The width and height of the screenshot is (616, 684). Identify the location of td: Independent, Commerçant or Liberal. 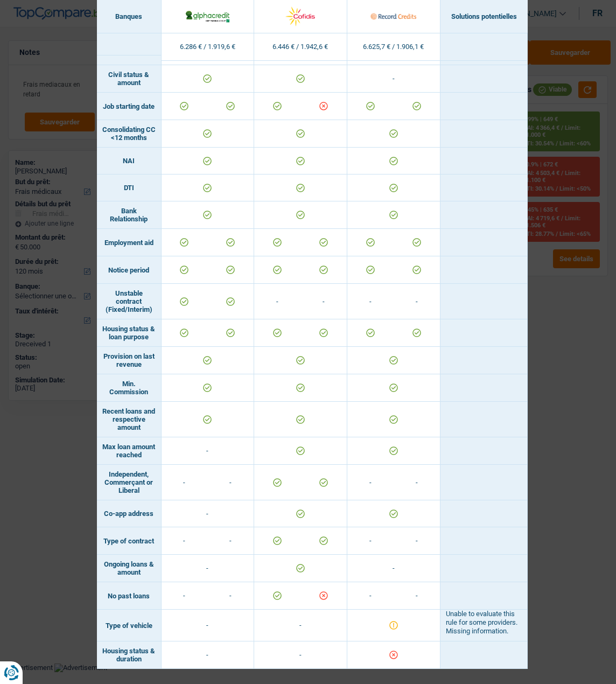
(129, 482).